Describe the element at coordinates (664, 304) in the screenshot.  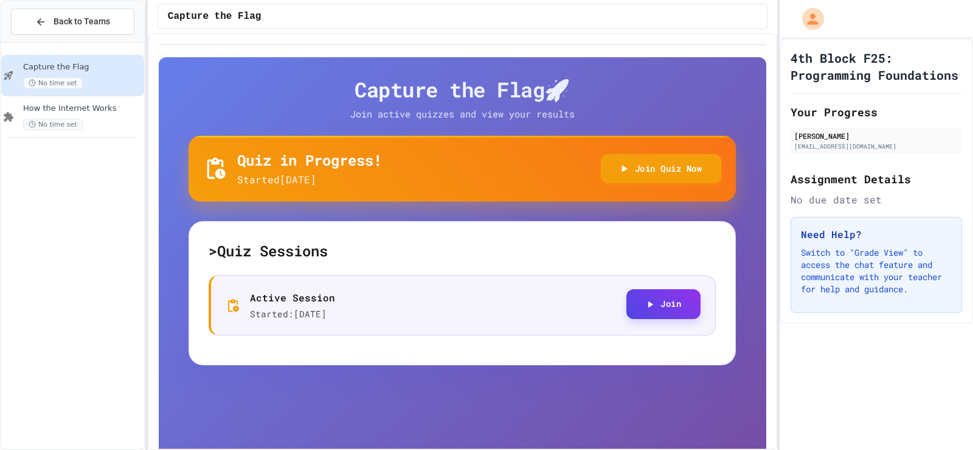
I see `button: Join` at that location.